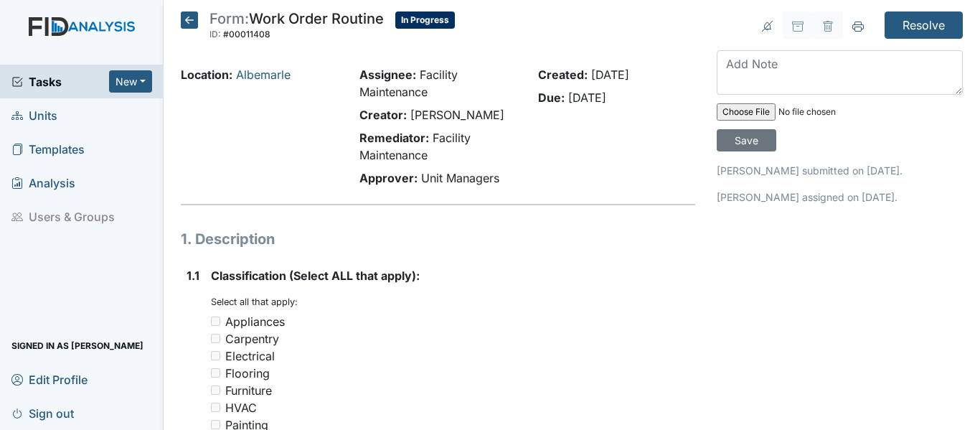  Describe the element at coordinates (215, 424) in the screenshot. I see `input: Painting` at that location.